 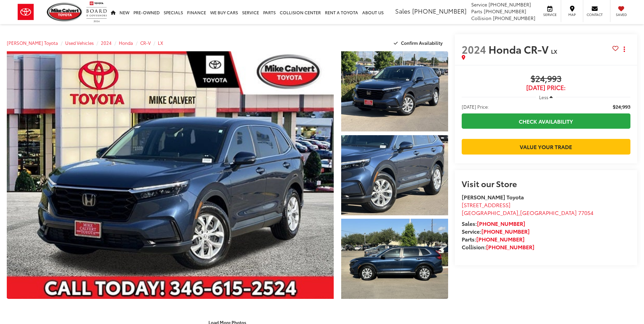 I want to click on span: Parts, so click(x=477, y=12).